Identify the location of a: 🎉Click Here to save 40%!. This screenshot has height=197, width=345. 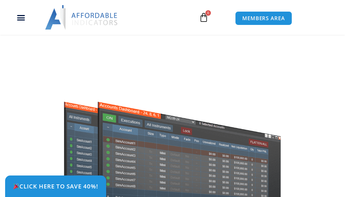
(56, 186).